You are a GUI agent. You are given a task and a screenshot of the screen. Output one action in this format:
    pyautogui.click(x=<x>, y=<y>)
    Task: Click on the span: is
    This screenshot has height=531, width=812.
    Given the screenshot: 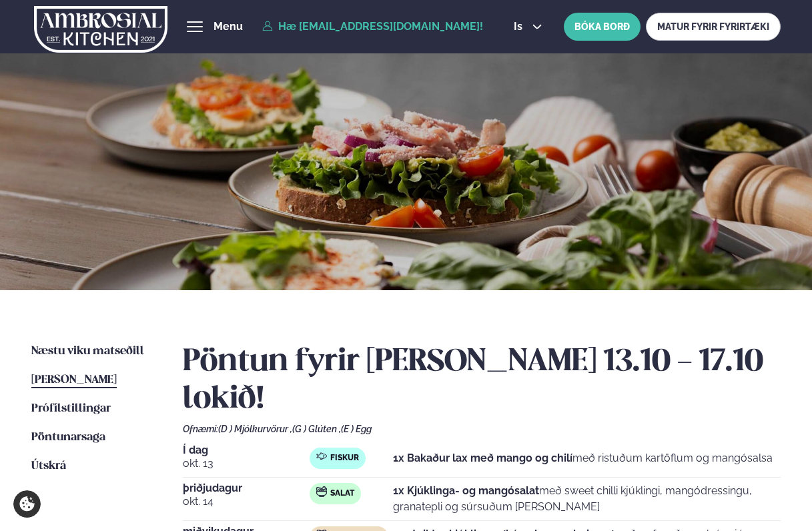 What is the action you would take?
    pyautogui.click(x=519, y=26)
    